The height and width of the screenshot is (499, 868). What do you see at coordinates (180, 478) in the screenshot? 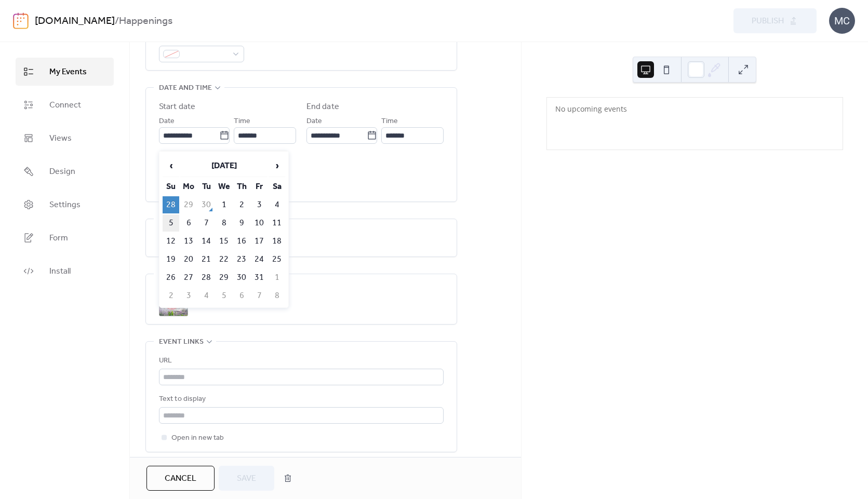
I see `a: Cancel` at bounding box center [180, 478].